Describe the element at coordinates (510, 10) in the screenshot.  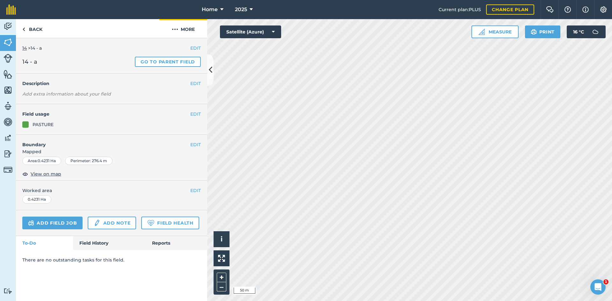
I see `a: Change plan` at that location.